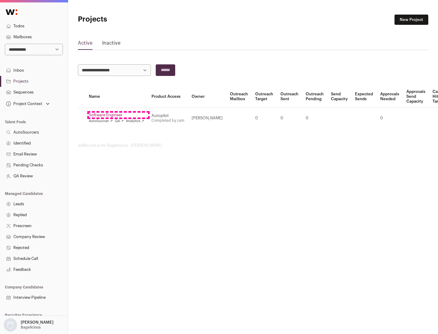 The height and width of the screenshot is (334, 438). I want to click on a: Inactive, so click(111, 44).